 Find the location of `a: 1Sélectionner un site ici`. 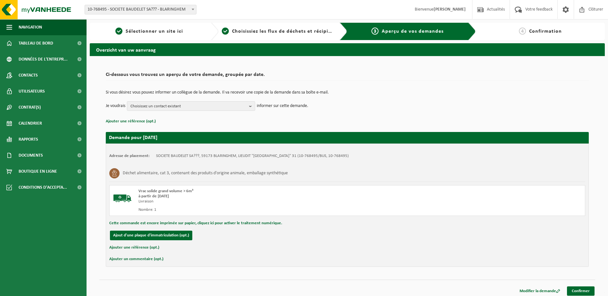

a: 1Sélectionner un site ici is located at coordinates (149, 31).